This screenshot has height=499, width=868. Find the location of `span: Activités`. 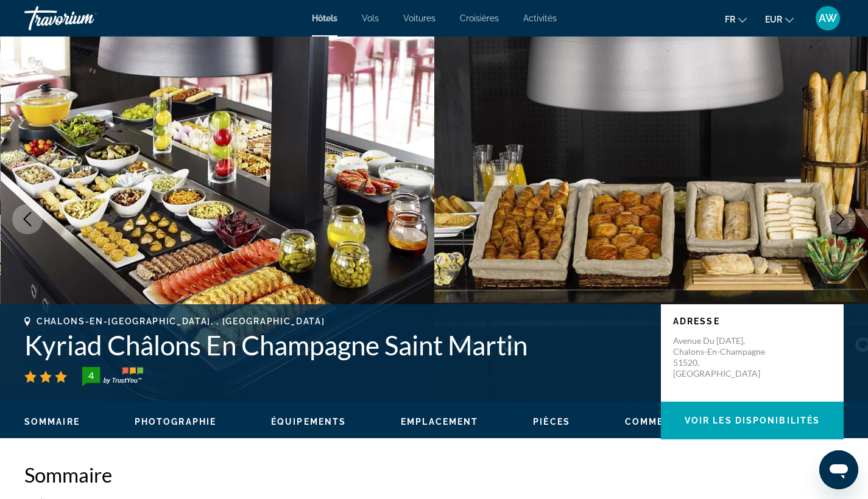

span: Activités is located at coordinates (540, 18).